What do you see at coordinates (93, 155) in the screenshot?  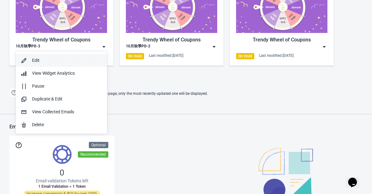 I see `div: Recommended` at bounding box center [93, 155].